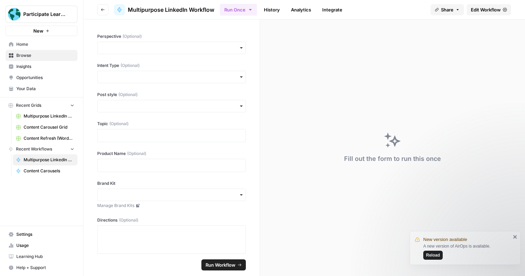 The image size is (525, 276). I want to click on button: Recent Workflows, so click(41, 149).